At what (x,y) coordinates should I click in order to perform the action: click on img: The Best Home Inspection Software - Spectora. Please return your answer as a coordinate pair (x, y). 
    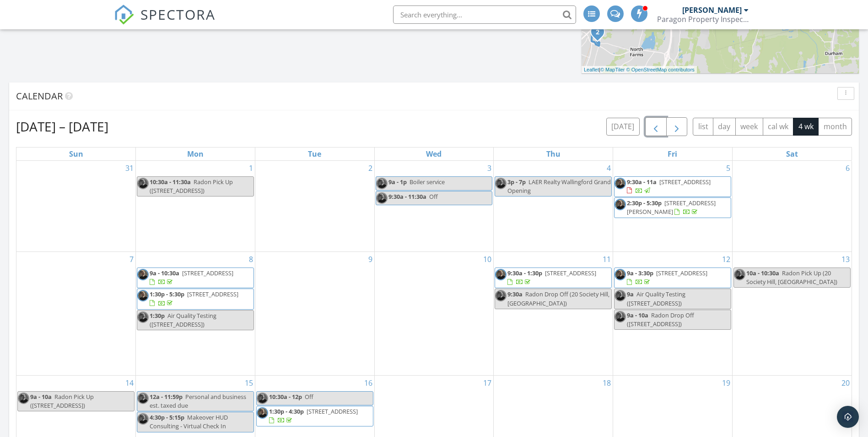
    Looking at the image, I should click on (124, 15).